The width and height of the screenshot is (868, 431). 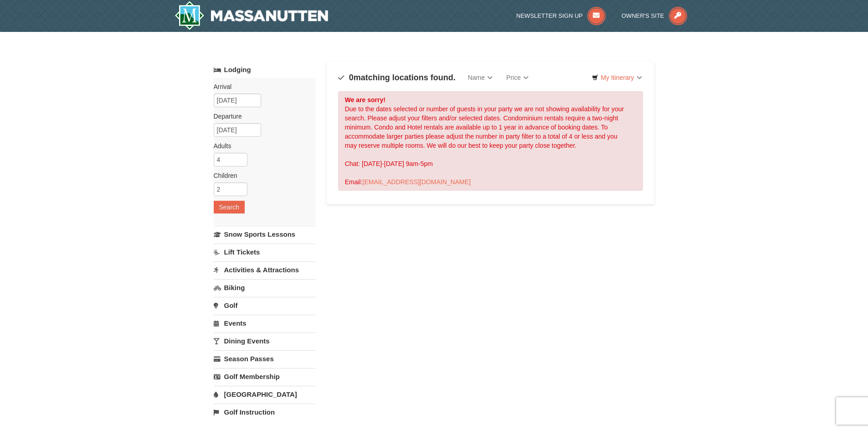 What do you see at coordinates (264, 70) in the screenshot?
I see `a: Lodging` at bounding box center [264, 70].